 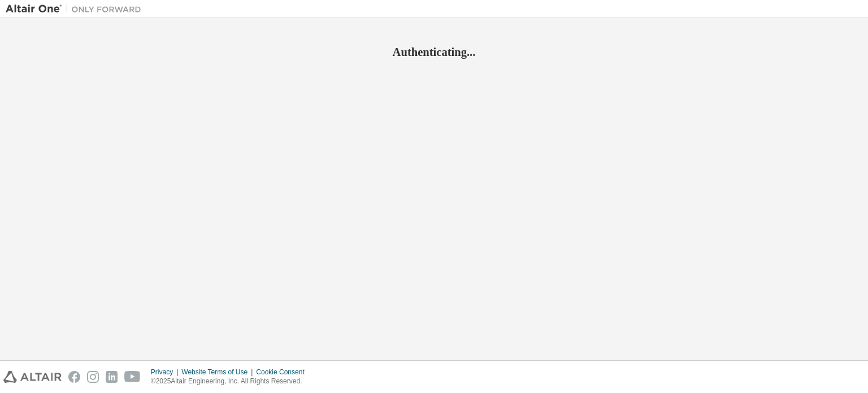 What do you see at coordinates (133, 377) in the screenshot?
I see `img: youtube.svg` at bounding box center [133, 377].